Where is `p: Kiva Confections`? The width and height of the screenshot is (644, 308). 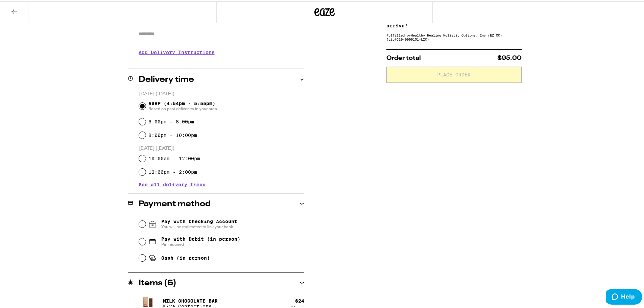
p: Kiva Confections is located at coordinates (190, 305).